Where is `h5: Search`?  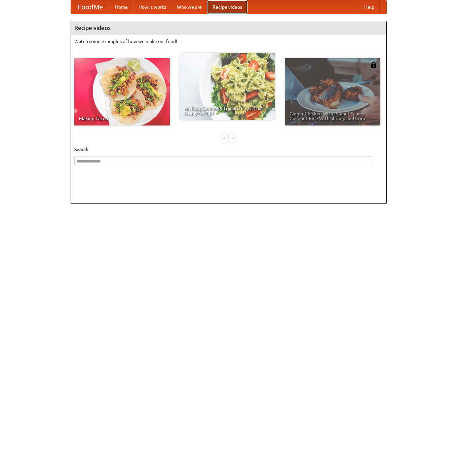 h5: Search is located at coordinates (229, 149).